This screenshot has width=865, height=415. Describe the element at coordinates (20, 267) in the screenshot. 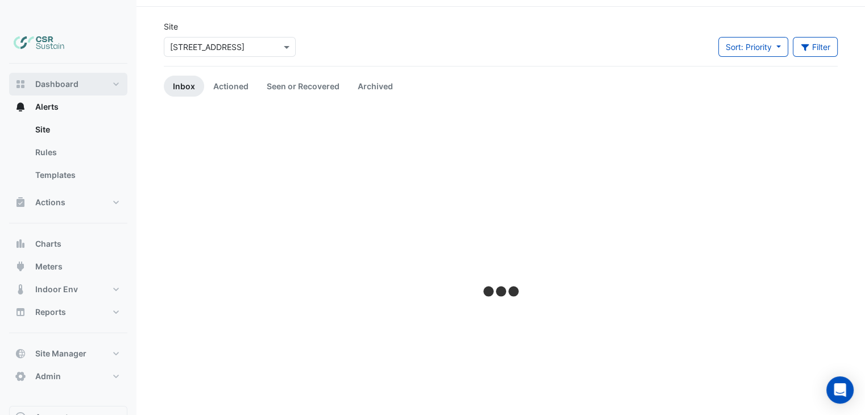

I see `app-icon: Meters` at that location.